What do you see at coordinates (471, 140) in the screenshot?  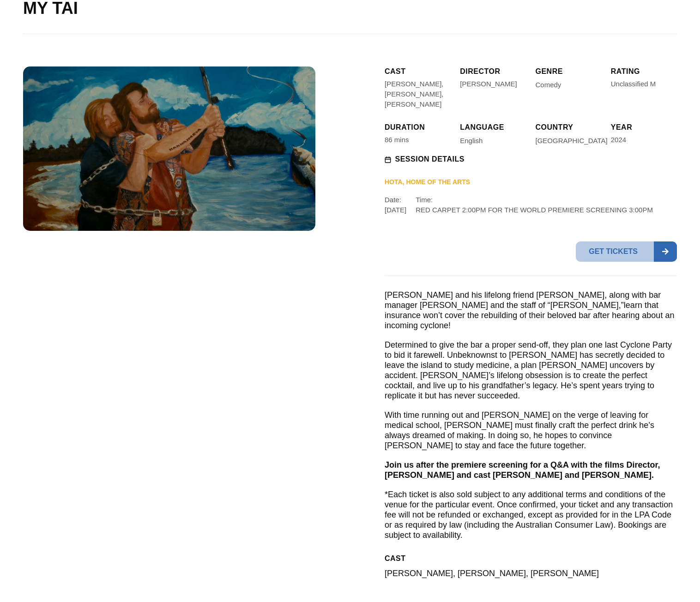 I see `span: English` at bounding box center [471, 140].